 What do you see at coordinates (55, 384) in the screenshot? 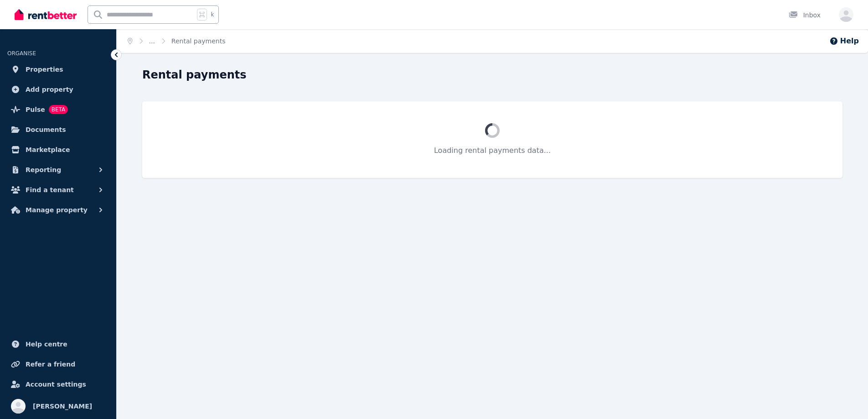
I see `span: Account settings` at bounding box center [55, 384].